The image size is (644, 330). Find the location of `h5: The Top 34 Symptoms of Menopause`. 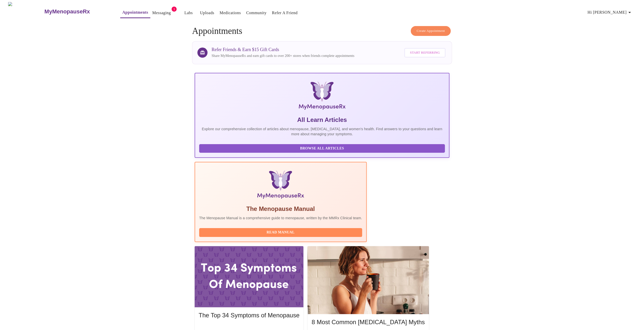

h5: The Top 34 Symptoms of Menopause is located at coordinates (249, 315).